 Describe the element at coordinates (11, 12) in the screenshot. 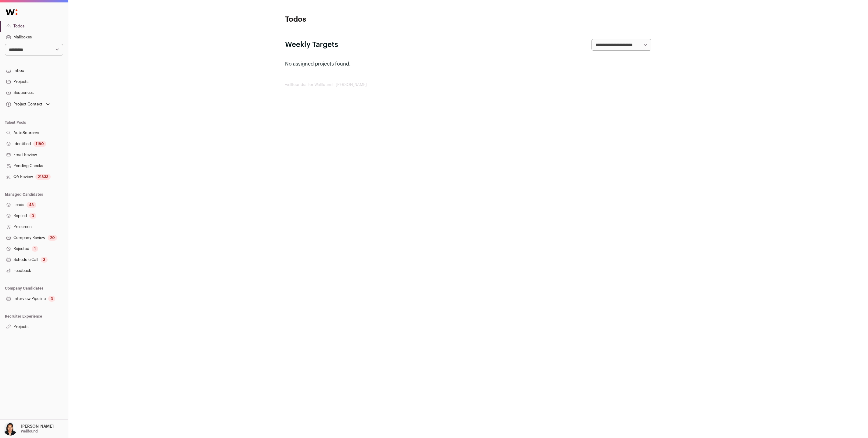

I see `img: Wellfound` at that location.